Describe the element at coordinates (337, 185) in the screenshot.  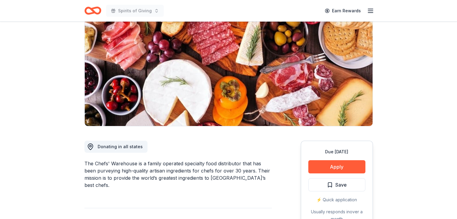
I see `button: Save` at that location.